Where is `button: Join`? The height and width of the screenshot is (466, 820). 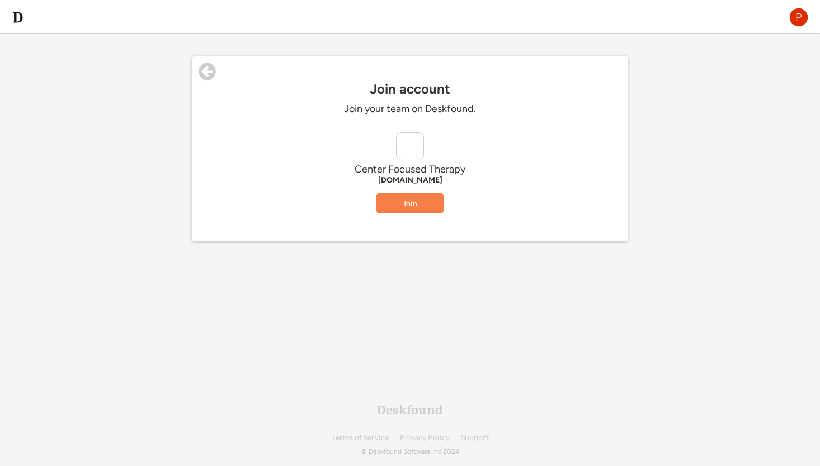 button: Join is located at coordinates (410, 203).